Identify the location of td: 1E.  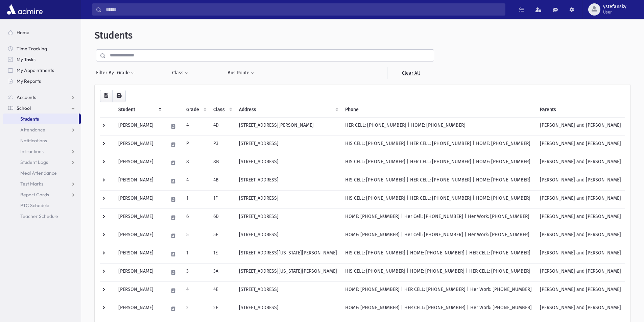
(222, 254).